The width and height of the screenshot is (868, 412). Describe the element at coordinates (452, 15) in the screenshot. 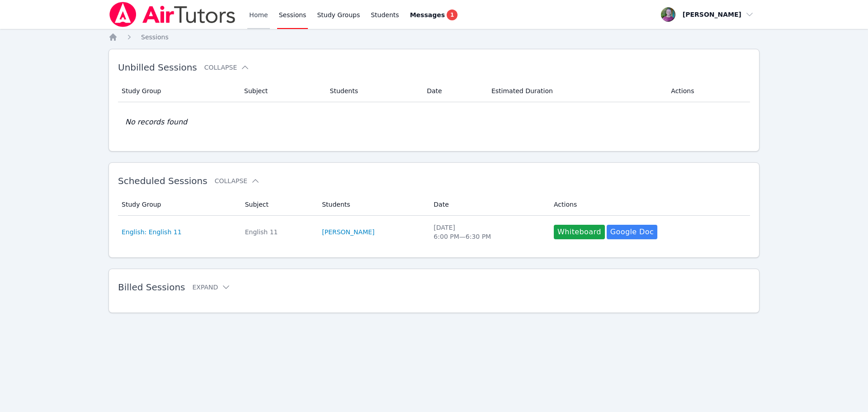

I see `span: 1` at that location.